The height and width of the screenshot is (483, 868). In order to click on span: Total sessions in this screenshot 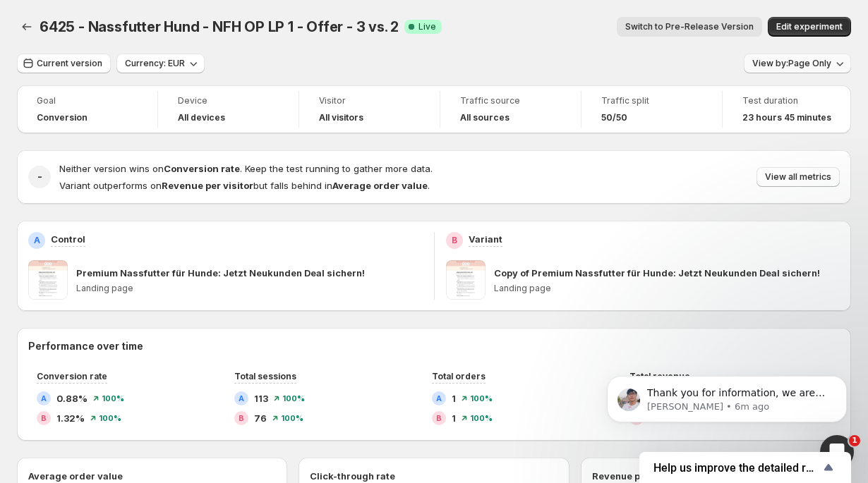, I will do `click(266, 376)`.